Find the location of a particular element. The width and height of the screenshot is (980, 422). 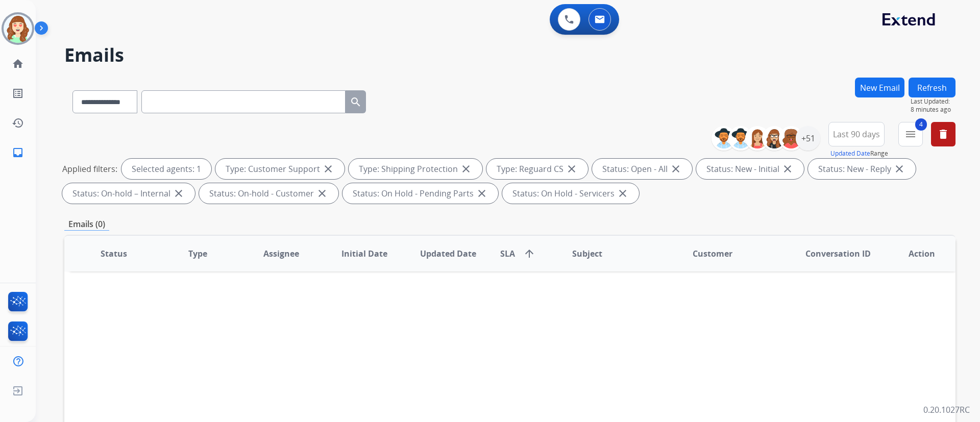

mat-icon: delete is located at coordinates (943, 135).